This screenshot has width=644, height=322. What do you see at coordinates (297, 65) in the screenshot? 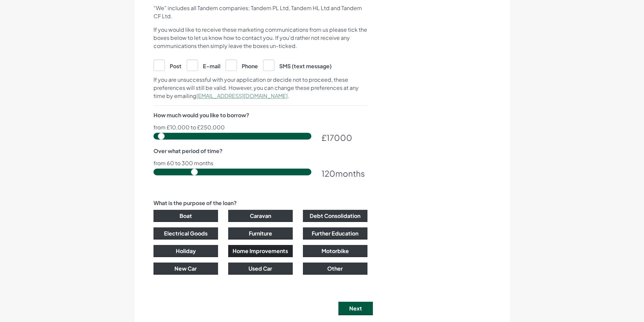
I see `label: SMS (text message)` at bounding box center [297, 65].